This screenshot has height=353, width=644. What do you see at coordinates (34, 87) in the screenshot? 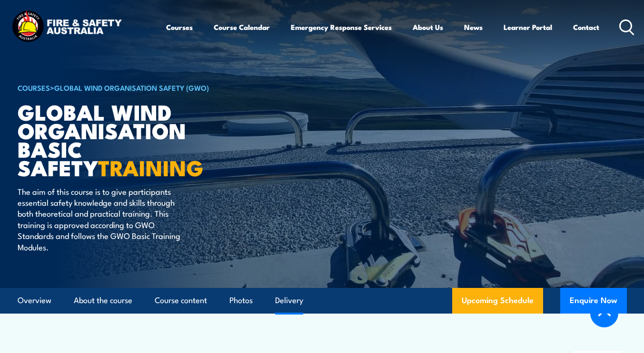
I see `a: COURSES` at bounding box center [34, 87].